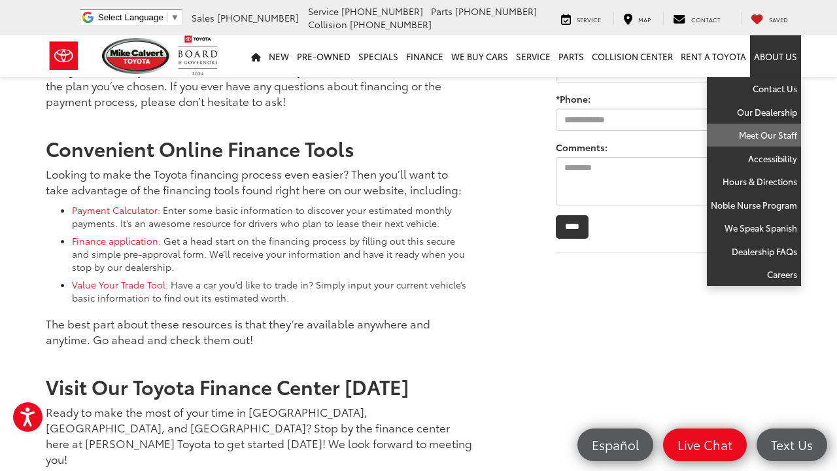 The height and width of the screenshot is (471, 837). What do you see at coordinates (776, 56) in the screenshot?
I see `a: About Us` at bounding box center [776, 56].